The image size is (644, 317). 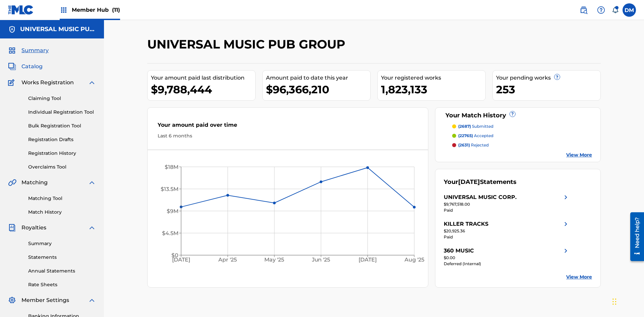 What do you see at coordinates (173, 212) in the screenshot?
I see `tspan: $9M` at bounding box center [173, 212].